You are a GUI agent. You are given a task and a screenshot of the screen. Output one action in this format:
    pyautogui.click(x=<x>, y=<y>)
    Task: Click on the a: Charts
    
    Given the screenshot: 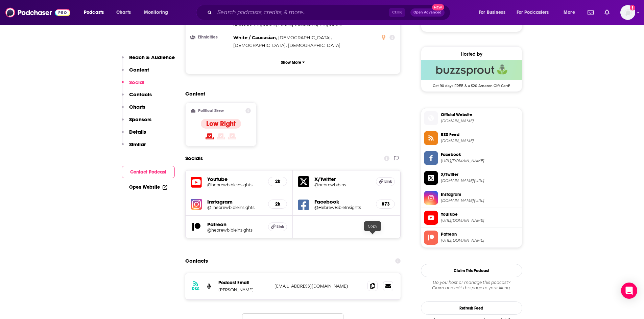 What is the action you would take?
    pyautogui.click(x=123, y=13)
    